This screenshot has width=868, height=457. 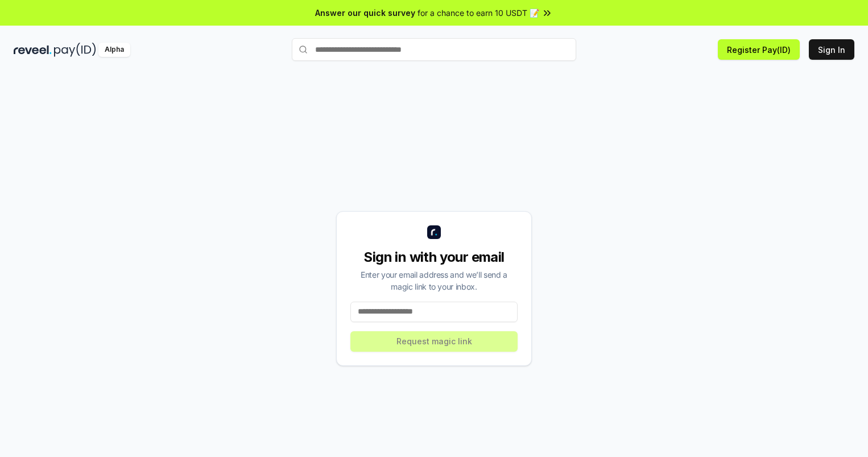 I want to click on div: Sign in with your email, so click(x=434, y=257).